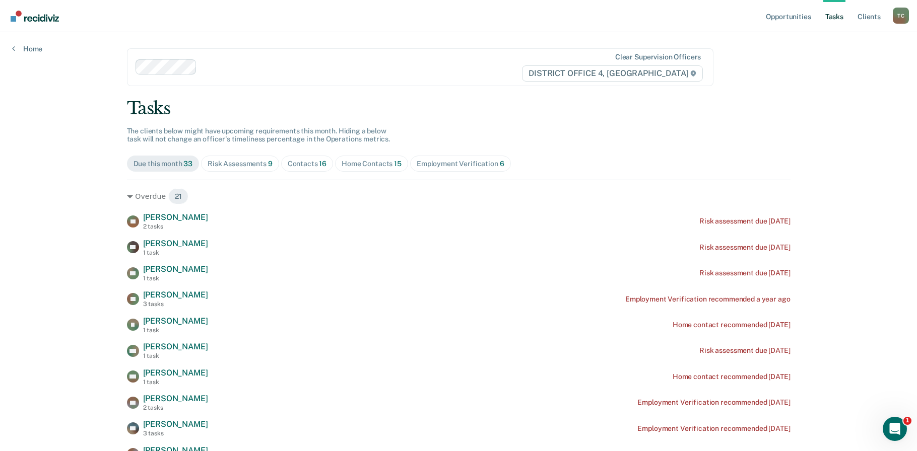 This screenshot has width=917, height=451. I want to click on a: Home, so click(27, 49).